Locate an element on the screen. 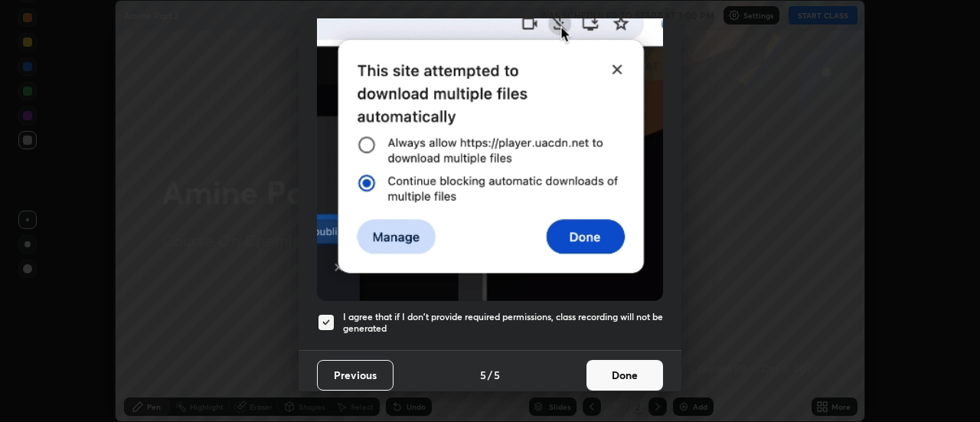 The width and height of the screenshot is (980, 422). h5: I agree that if I don't provide required permissions, class recording will not be generated is located at coordinates (503, 322).